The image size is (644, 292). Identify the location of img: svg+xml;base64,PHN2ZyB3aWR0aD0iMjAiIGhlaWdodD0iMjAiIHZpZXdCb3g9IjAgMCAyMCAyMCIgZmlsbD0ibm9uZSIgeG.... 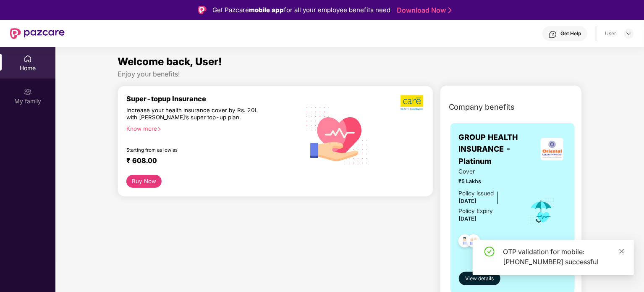
(28, 92).